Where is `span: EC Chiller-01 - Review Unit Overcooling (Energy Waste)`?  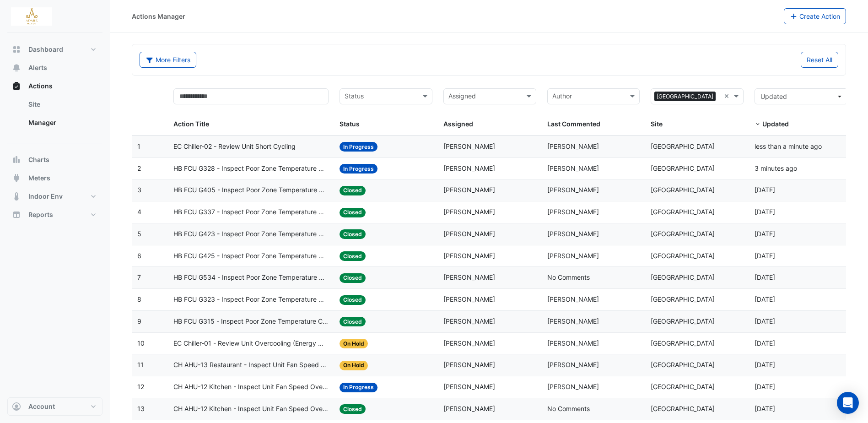
span: EC Chiller-01 - Review Unit Overcooling (Energy Waste) is located at coordinates (251, 344).